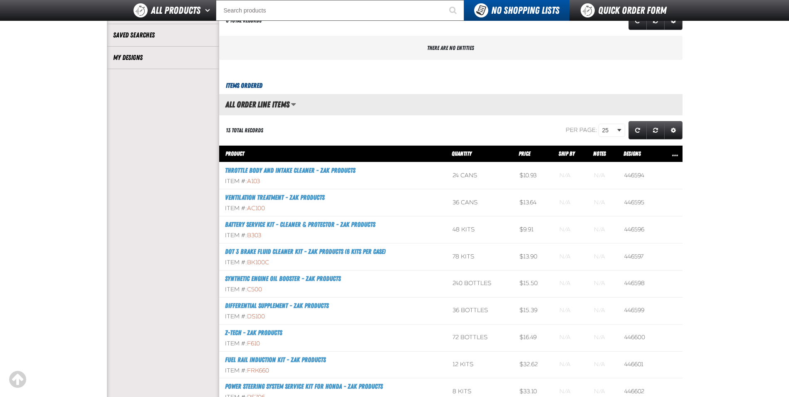  What do you see at coordinates (639, 310) in the screenshot?
I see `td: 446599` at bounding box center [639, 310].